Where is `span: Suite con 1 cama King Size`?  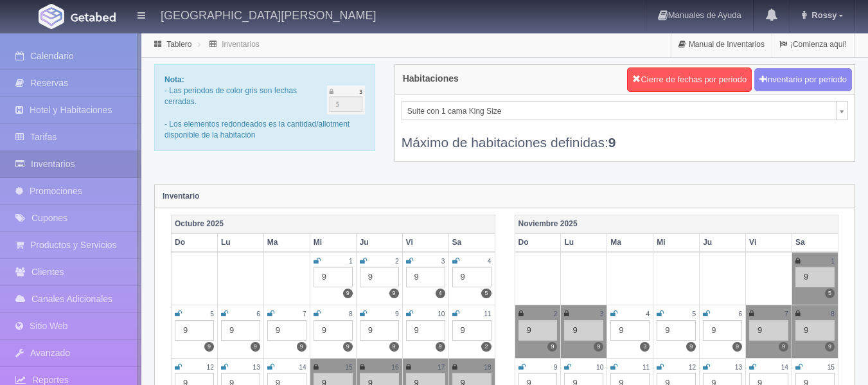
span: Suite con 1 cama King Size is located at coordinates (619, 111).